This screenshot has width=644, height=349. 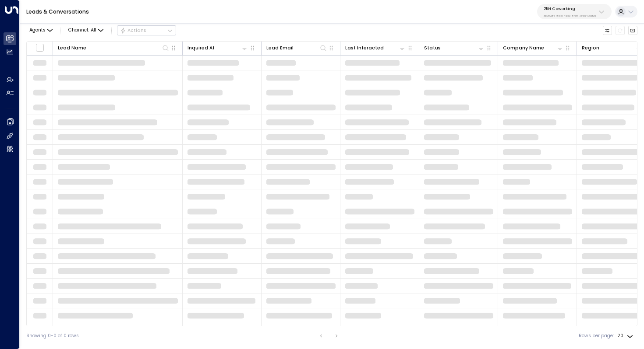 What do you see at coordinates (146, 31) in the screenshot?
I see `div: Button group with a nested menu` at bounding box center [146, 31].